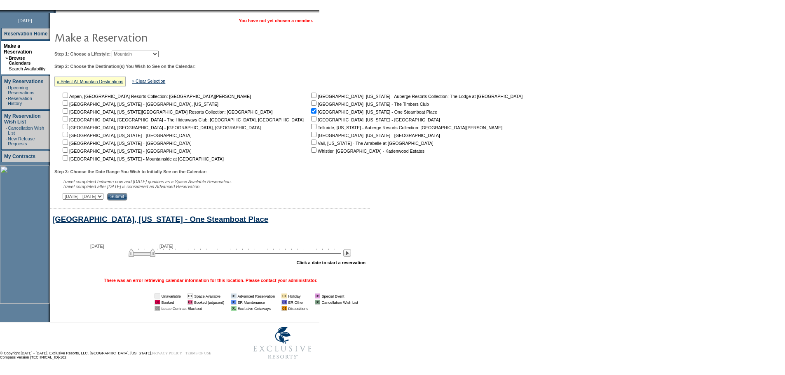  Describe the element at coordinates (171, 302) in the screenshot. I see `td: Booked` at that location.